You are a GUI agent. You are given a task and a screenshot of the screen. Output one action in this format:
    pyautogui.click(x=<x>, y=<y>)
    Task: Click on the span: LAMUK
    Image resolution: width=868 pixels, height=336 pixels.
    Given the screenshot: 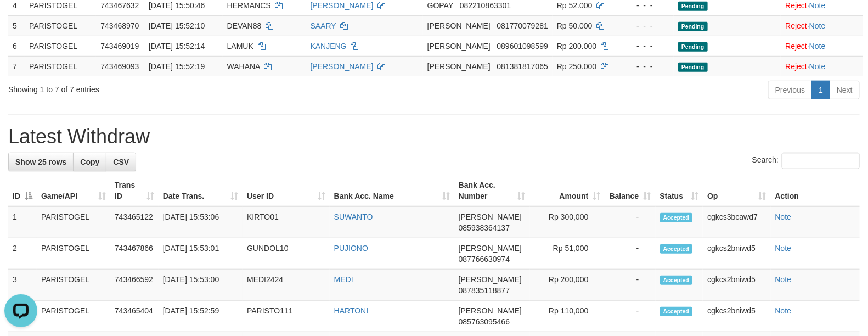 What is the action you would take?
    pyautogui.click(x=240, y=46)
    